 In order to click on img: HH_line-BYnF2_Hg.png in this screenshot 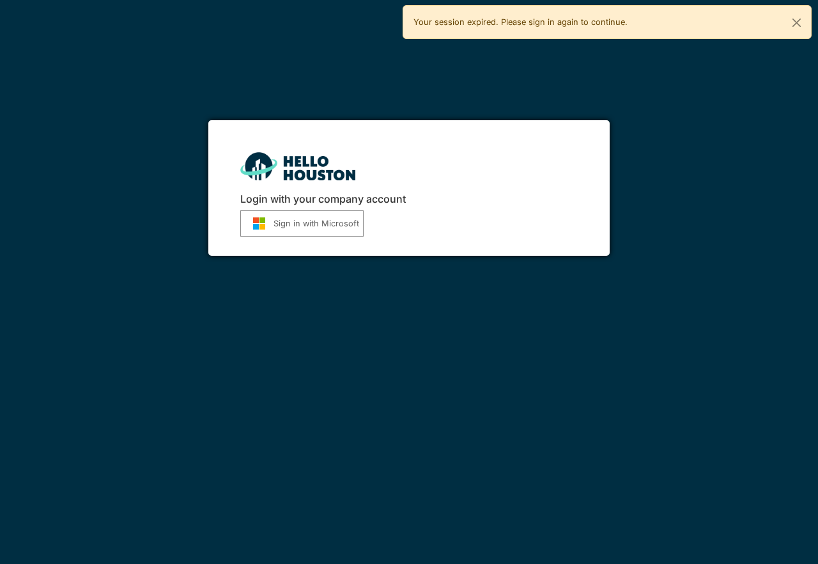, I will do `click(298, 166)`.